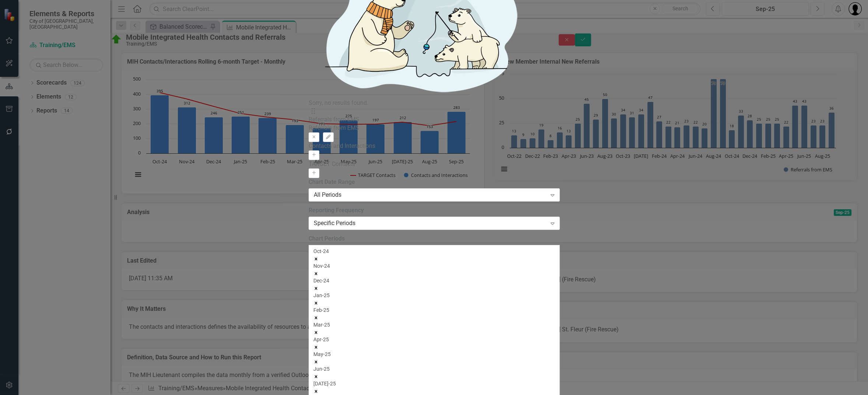  Describe the element at coordinates (434, 369) in the screenshot. I see `div: Jun-25` at that location.